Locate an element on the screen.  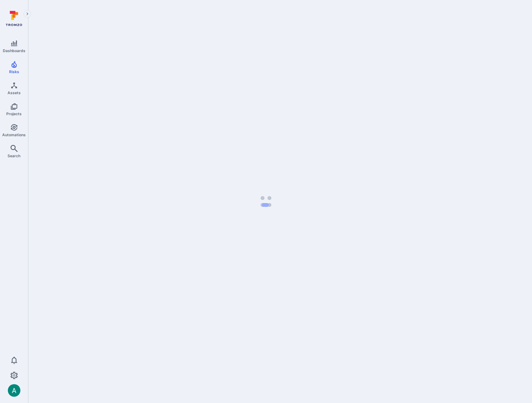
span: Projects is located at coordinates (14, 114).